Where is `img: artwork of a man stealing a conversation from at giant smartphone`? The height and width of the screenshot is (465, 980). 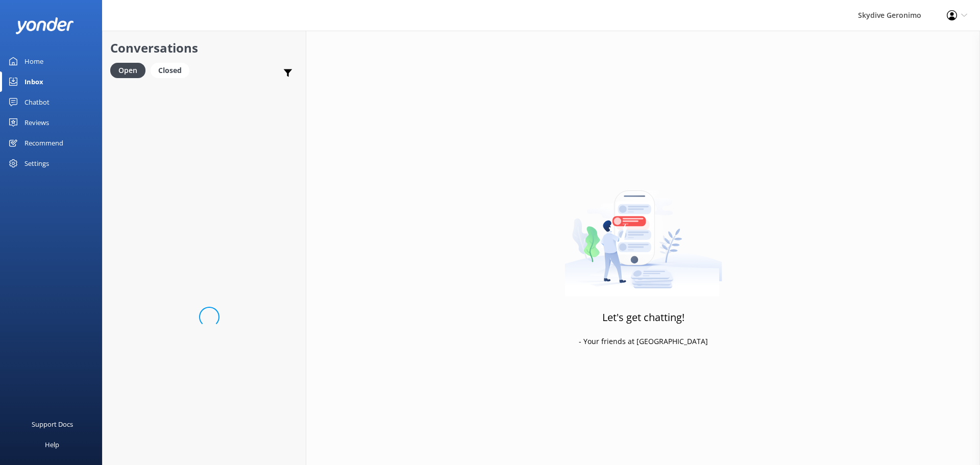
img: artwork of a man stealing a conversation from at giant smartphone is located at coordinates (643, 232).